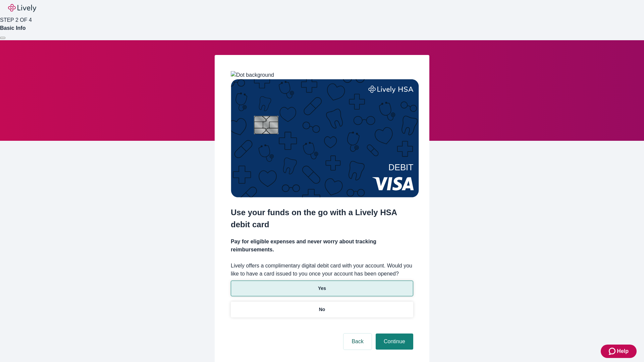 The height and width of the screenshot is (362, 644). What do you see at coordinates (325, 138) in the screenshot?
I see `img: Debit card` at bounding box center [325, 138].